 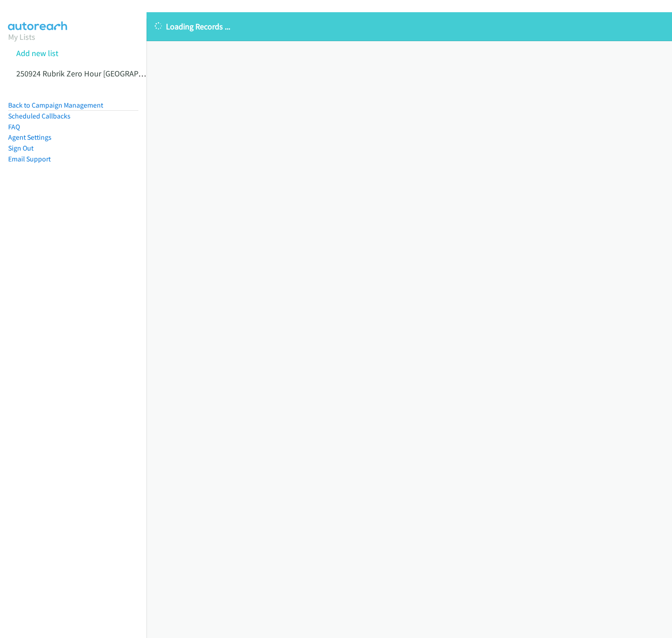 What do you see at coordinates (37, 53) in the screenshot?
I see `a: Add new list` at bounding box center [37, 53].